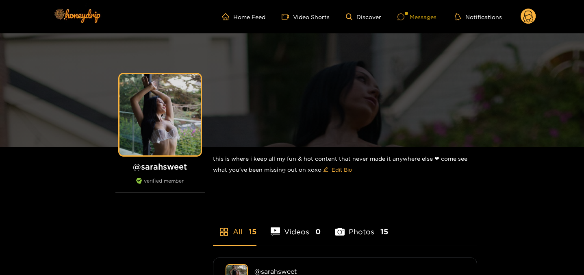  What do you see at coordinates (296, 227) in the screenshot?
I see `li: Videos` at bounding box center [296, 227].